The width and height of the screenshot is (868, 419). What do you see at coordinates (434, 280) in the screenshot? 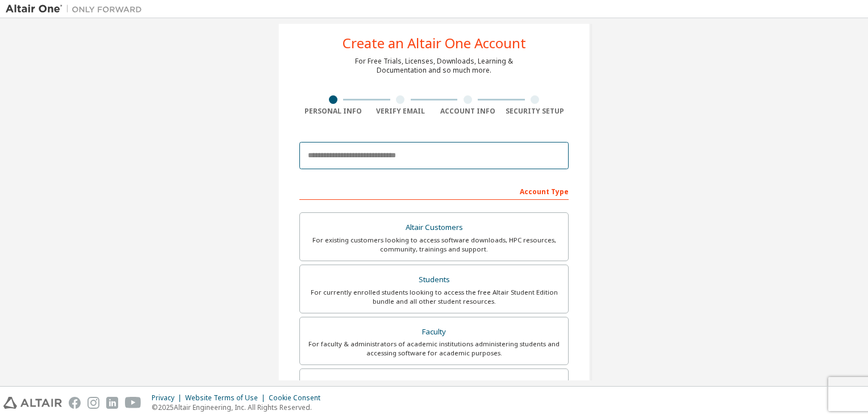
I see `div: Students` at bounding box center [434, 280].